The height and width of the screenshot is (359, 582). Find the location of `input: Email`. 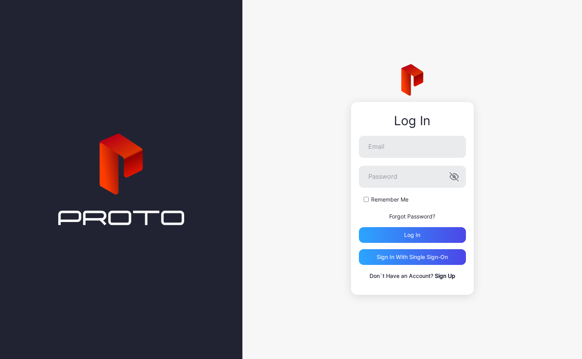

input: Email is located at coordinates (413, 147).